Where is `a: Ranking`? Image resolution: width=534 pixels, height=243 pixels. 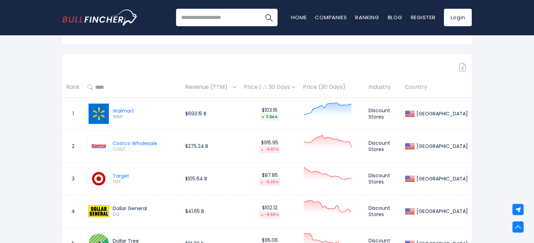
a: Ranking is located at coordinates (367, 17).